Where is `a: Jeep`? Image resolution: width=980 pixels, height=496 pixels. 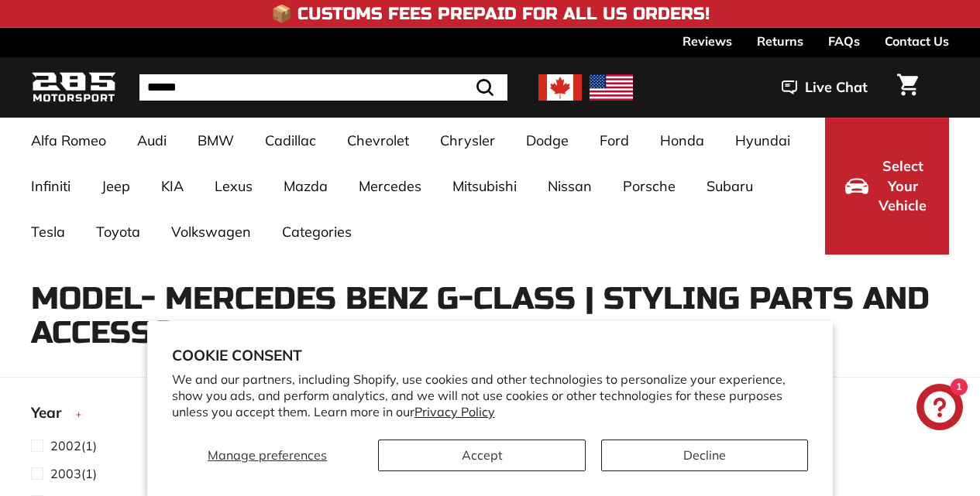
a: Jeep is located at coordinates (116, 185).